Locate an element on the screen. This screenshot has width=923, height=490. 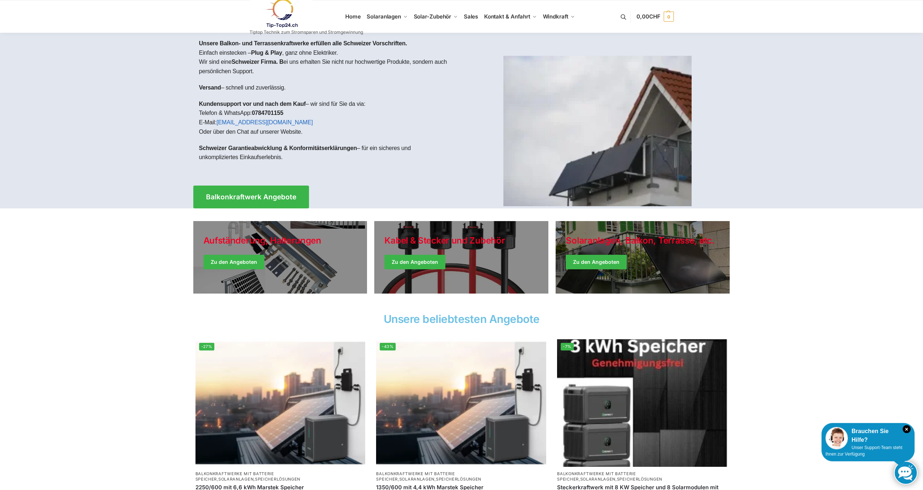
strong: Versand is located at coordinates (210, 87).